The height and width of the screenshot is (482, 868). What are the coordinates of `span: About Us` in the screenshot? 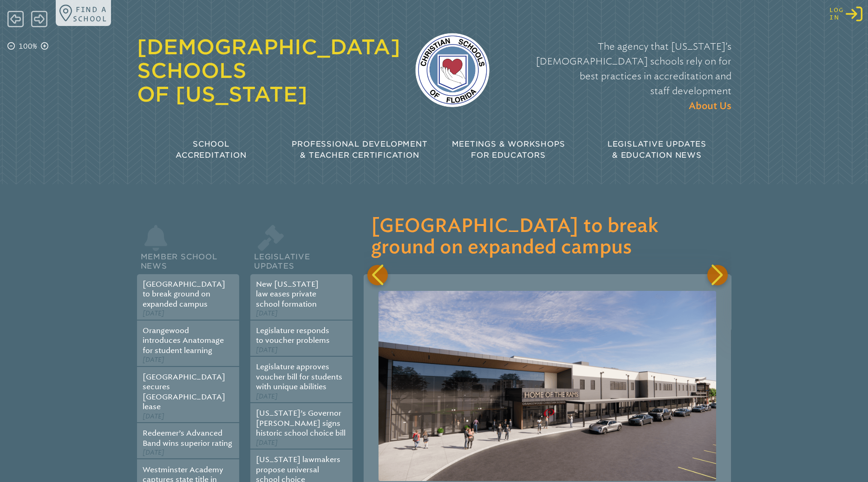 It's located at (710, 106).